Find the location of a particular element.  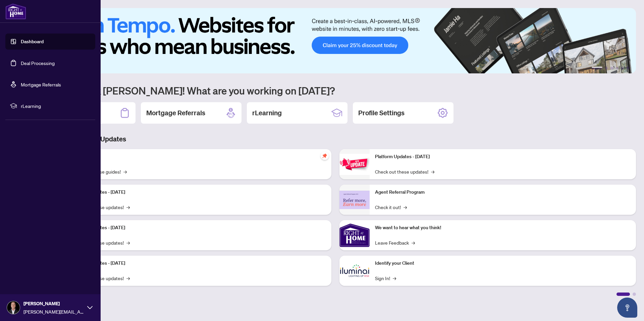

a: Sign In!→ is located at coordinates (386, 278).